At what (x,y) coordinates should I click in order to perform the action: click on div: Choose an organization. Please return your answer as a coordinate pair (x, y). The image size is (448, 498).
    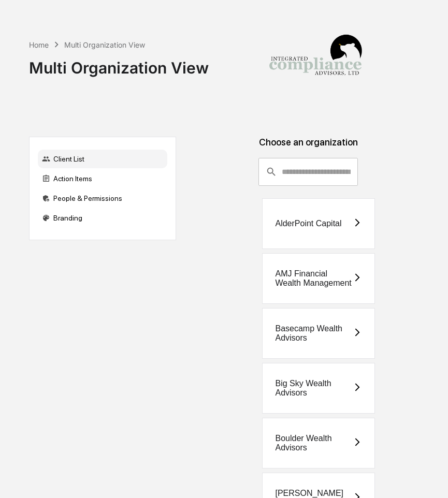
    Looking at the image, I should click on (308, 147).